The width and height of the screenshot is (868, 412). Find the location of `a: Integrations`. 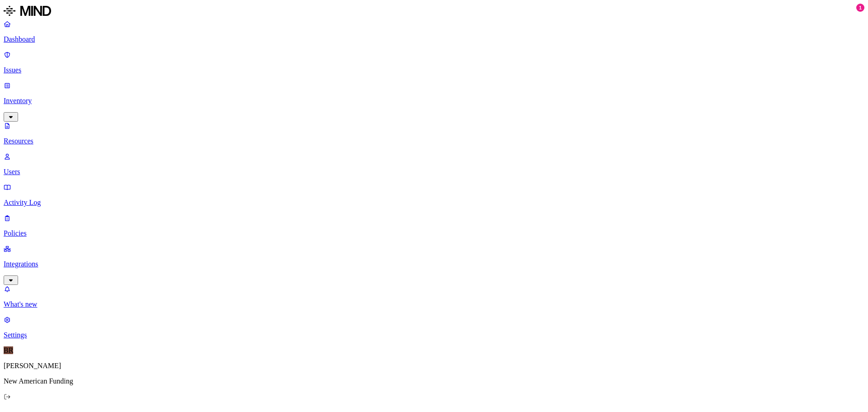

a: Integrations is located at coordinates (434, 264).